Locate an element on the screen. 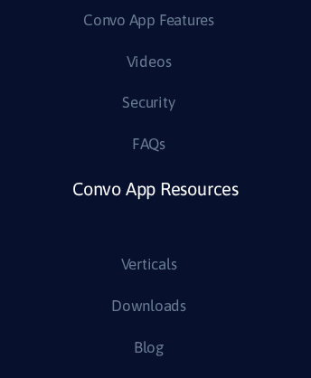  a: Convo App Features is located at coordinates (148, 21).